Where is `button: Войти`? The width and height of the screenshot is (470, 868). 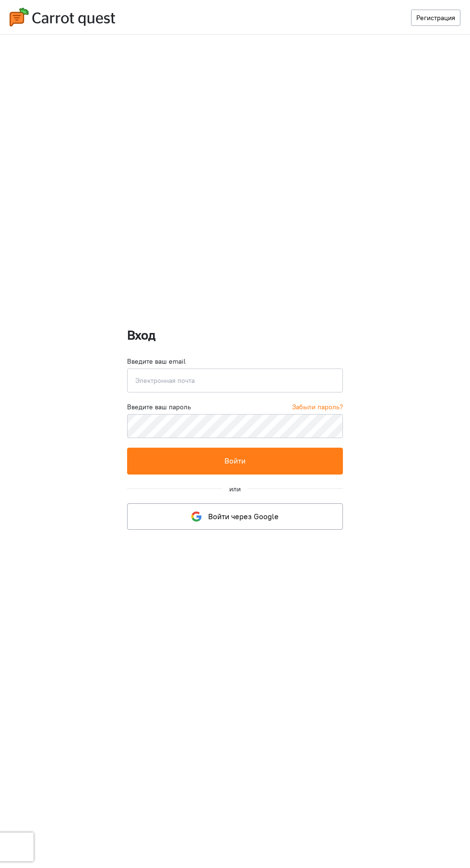 button: Войти is located at coordinates (235, 461).